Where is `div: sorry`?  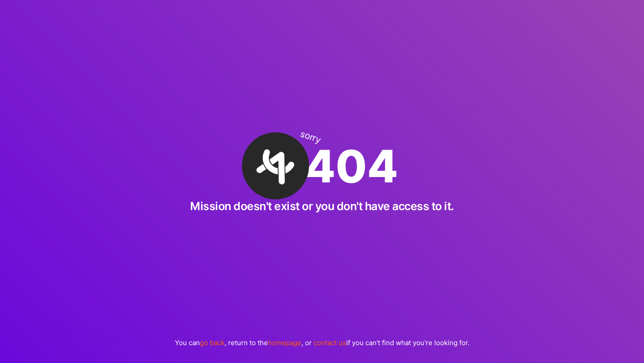
div: sorry is located at coordinates (310, 137).